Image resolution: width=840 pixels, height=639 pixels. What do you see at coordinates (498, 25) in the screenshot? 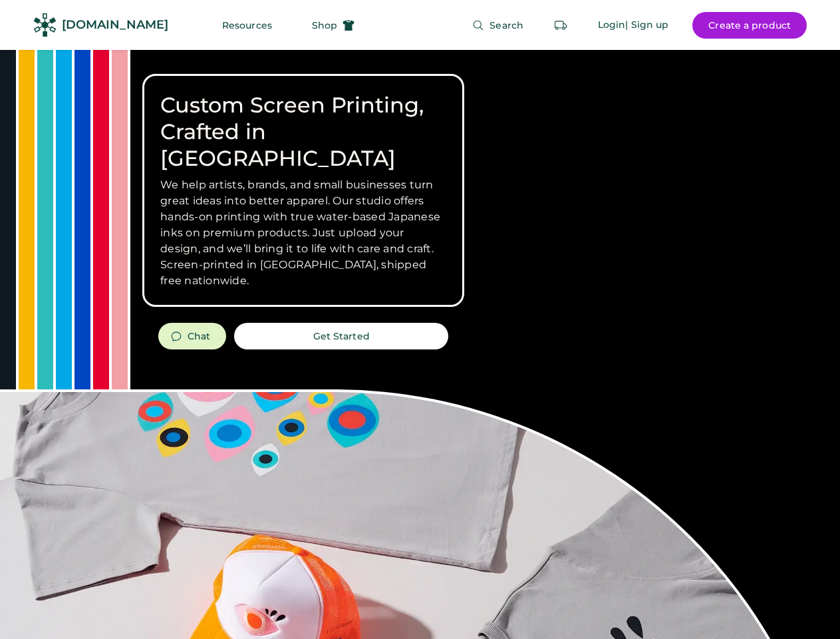
I see `button: Search` at bounding box center [498, 25].